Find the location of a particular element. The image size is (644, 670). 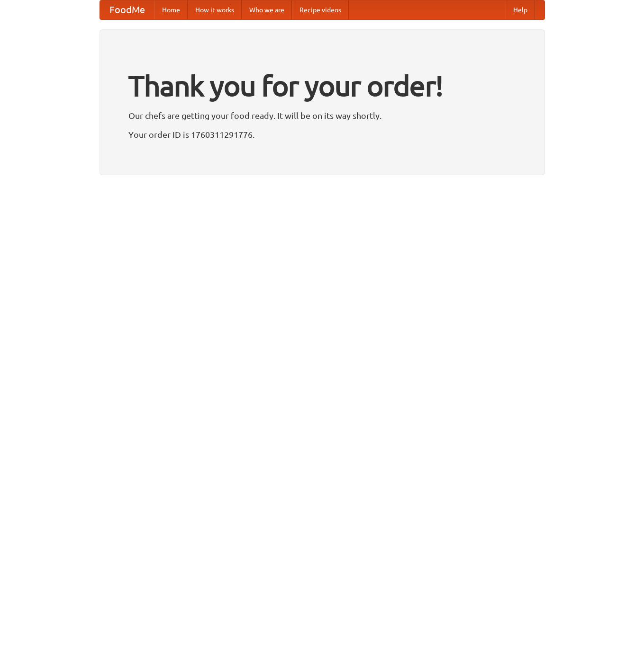

p: Our chefs are getting your food ready. It will be on its way shortly. is located at coordinates (322, 115).